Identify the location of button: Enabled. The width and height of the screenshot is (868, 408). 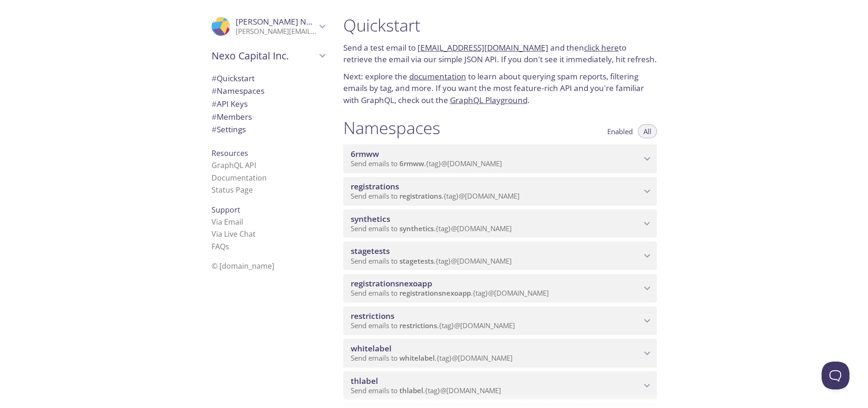
(620, 131).